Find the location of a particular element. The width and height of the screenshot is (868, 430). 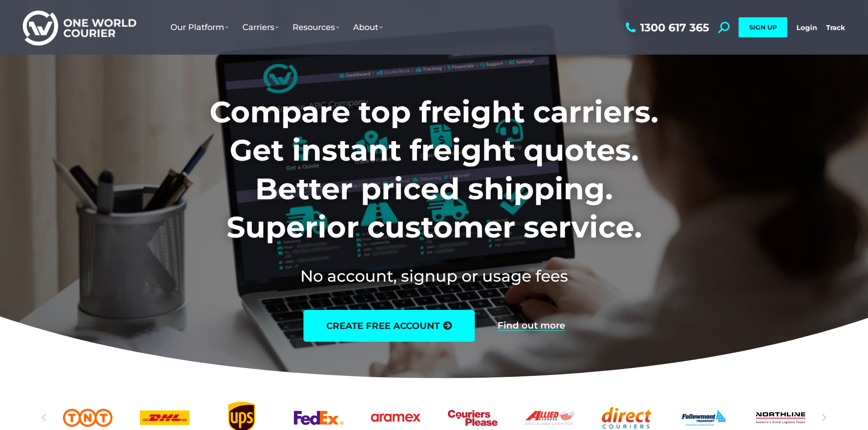

a: create free account is located at coordinates (389, 326).